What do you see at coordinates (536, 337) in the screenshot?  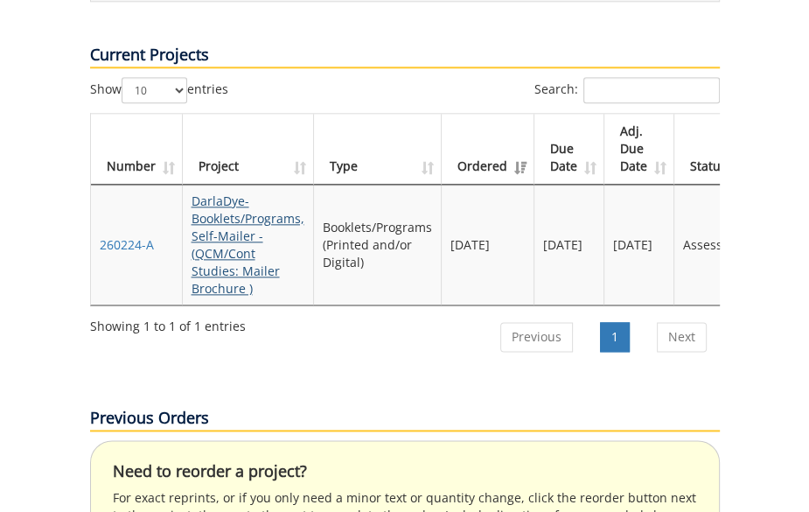 I see `a: Previous` at bounding box center [536, 337].